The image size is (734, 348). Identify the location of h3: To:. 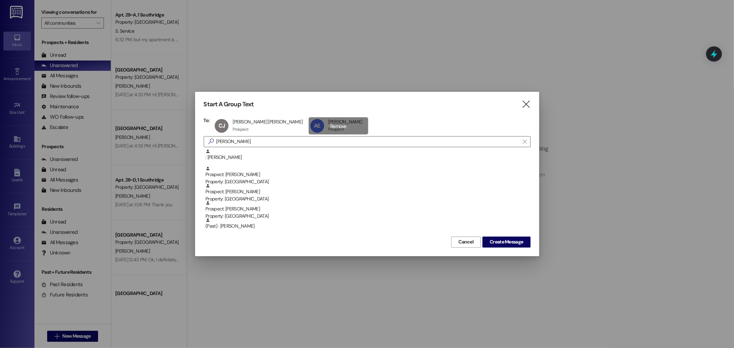
(207, 120).